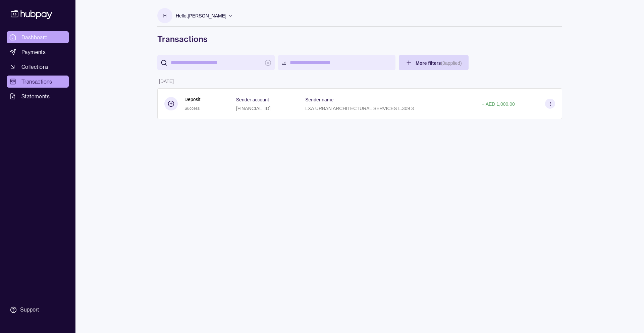  What do you see at coordinates (38, 96) in the screenshot?
I see `a: Statements` at bounding box center [38, 96].